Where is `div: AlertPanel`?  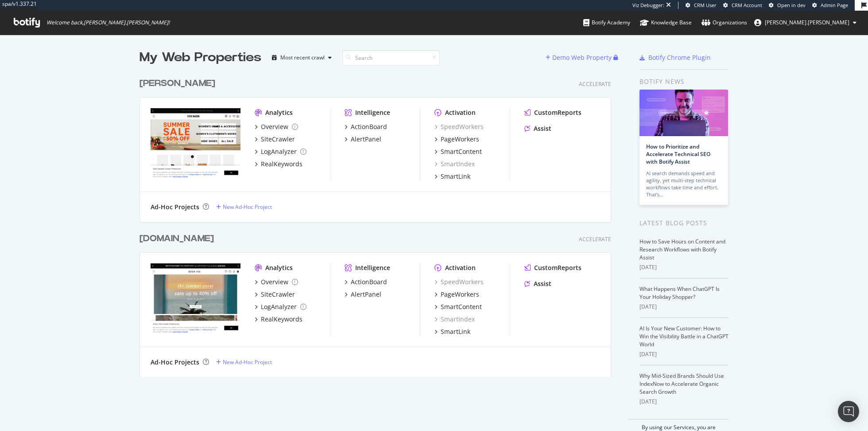 div: AlertPanel is located at coordinates (366, 139).